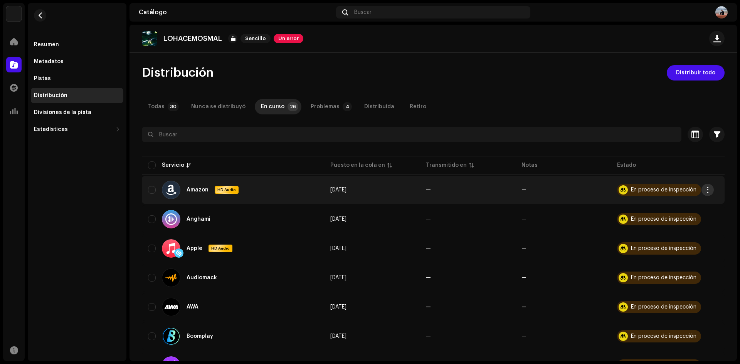  What do you see at coordinates (288, 39) in the screenshot?
I see `span: Un error` at bounding box center [288, 39].